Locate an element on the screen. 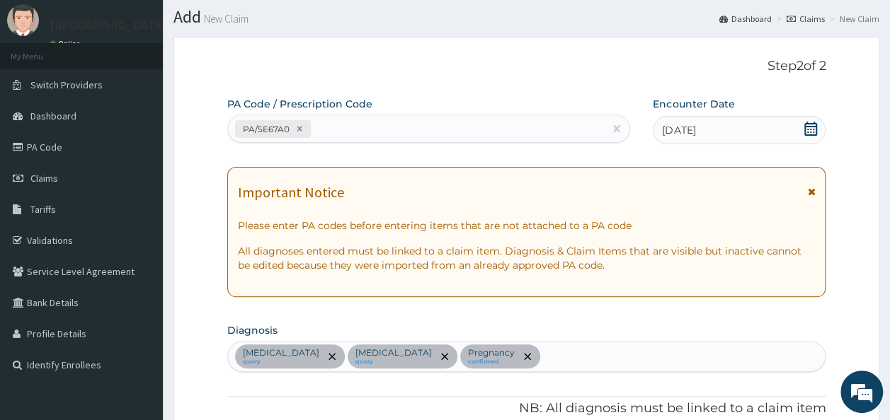 The height and width of the screenshot is (420, 890). span: We're online! is located at coordinates (139, 194).